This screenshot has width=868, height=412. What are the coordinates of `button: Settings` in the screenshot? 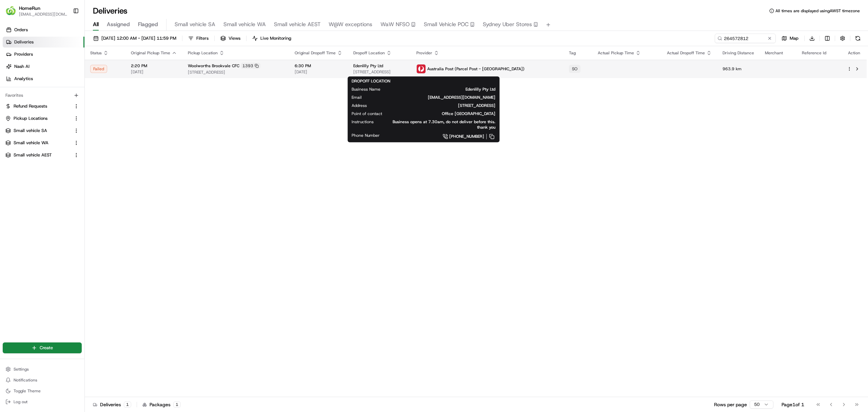 It's located at (42, 369).